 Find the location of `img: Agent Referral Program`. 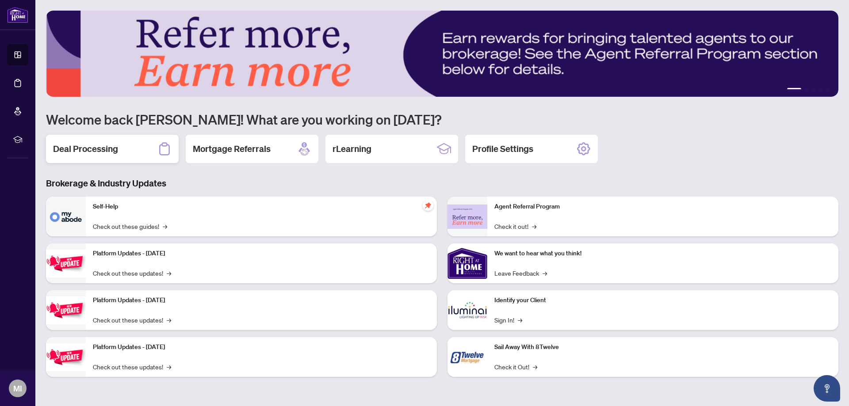

img: Agent Referral Program is located at coordinates (468, 217).